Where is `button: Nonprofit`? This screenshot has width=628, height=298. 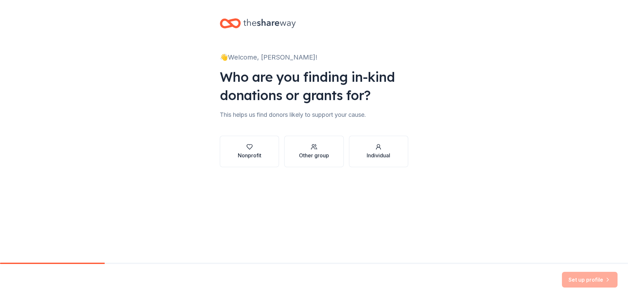
button: Nonprofit is located at coordinates (249, 151).